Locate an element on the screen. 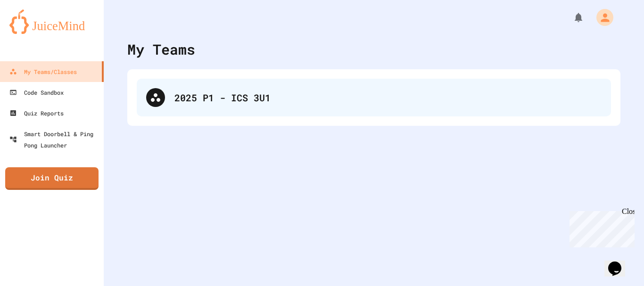  a: Join Quiz is located at coordinates (52, 178).